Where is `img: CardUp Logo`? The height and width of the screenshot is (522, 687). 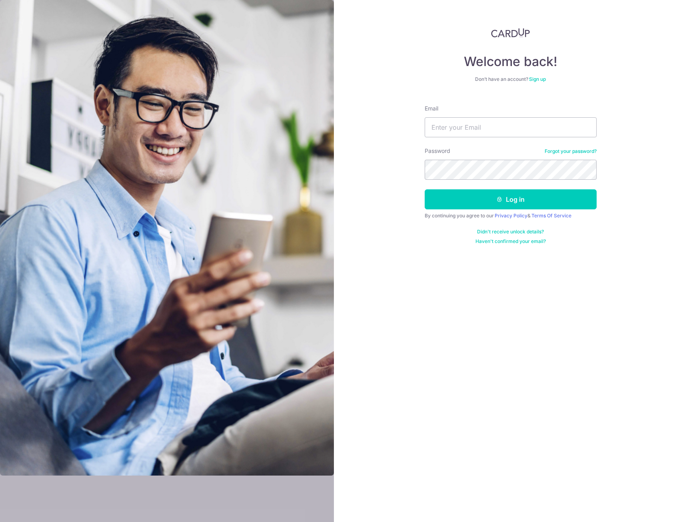 img: CardUp Logo is located at coordinates (511, 33).